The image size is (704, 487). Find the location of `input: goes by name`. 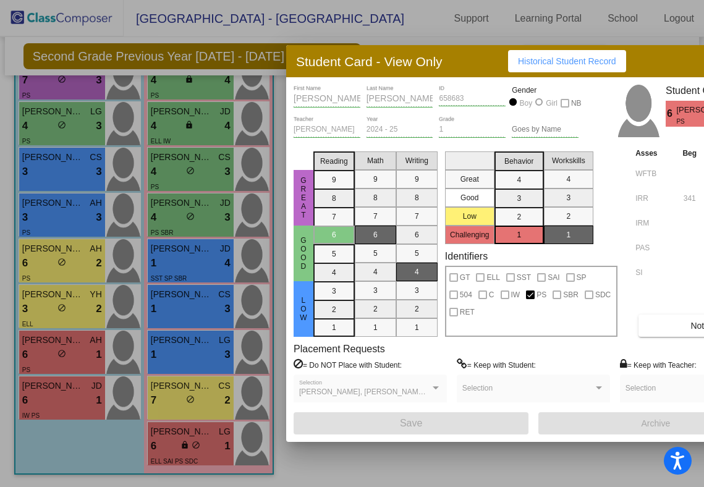

input: goes by name is located at coordinates (545, 130).